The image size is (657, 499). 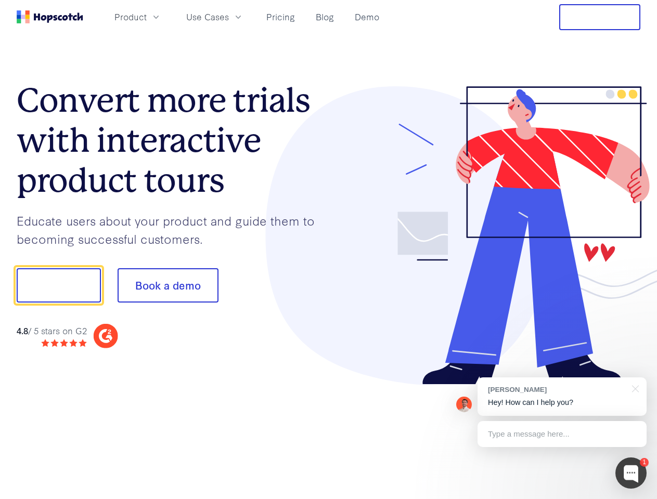 What do you see at coordinates (168, 285) in the screenshot?
I see `button: Book a demo` at bounding box center [168, 285].